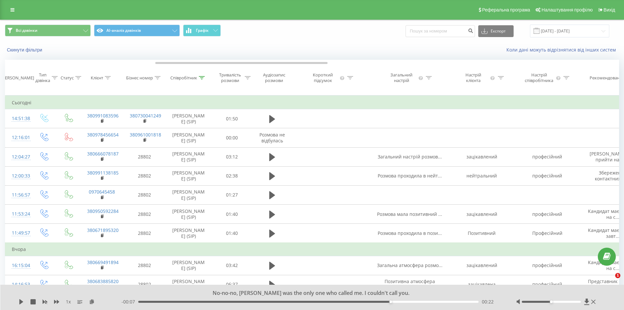  Describe the element at coordinates (482, 233) in the screenshot. I see `td: Позитивний` at that location.